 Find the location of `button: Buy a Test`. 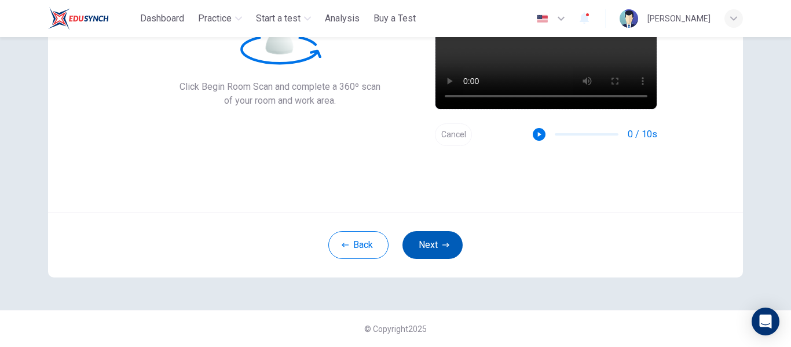

button: Buy a Test is located at coordinates (394, 19).